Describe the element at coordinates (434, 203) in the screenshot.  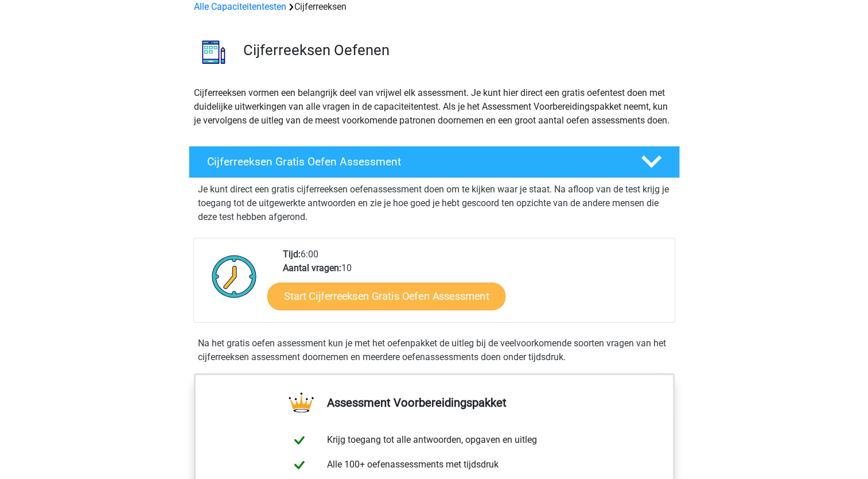
I see `p: Je kunt direct een gratis cijferreeksen oefenassessment doen om te kijken waar je staat. Na afloo...` at that location.